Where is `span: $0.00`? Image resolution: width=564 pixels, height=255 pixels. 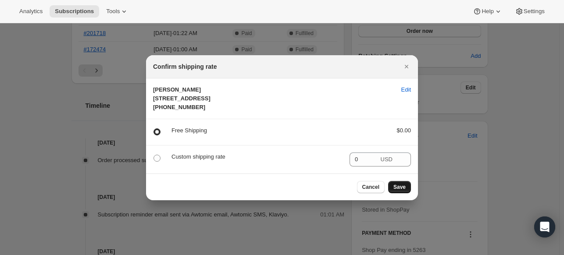 span: $0.00 is located at coordinates (403, 130).